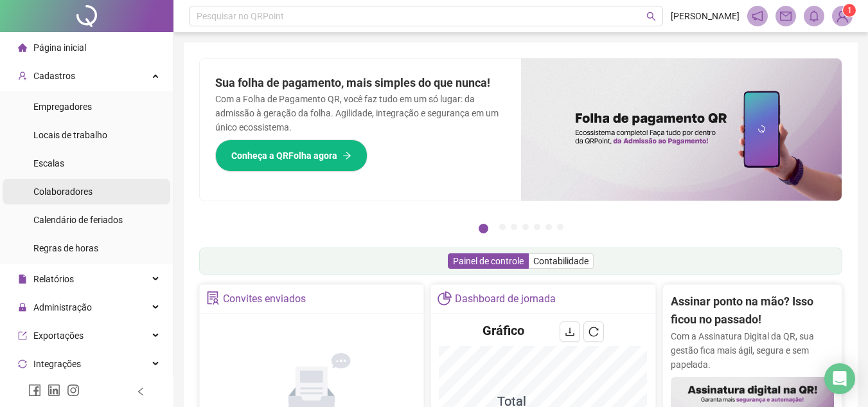  I want to click on span: Calendário de feriados, so click(78, 220).